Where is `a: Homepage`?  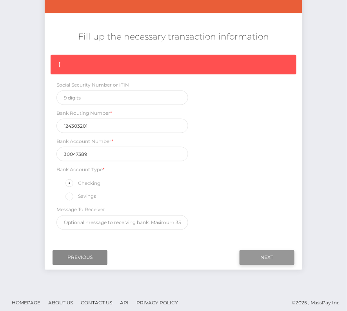 a: Homepage is located at coordinates (26, 303).